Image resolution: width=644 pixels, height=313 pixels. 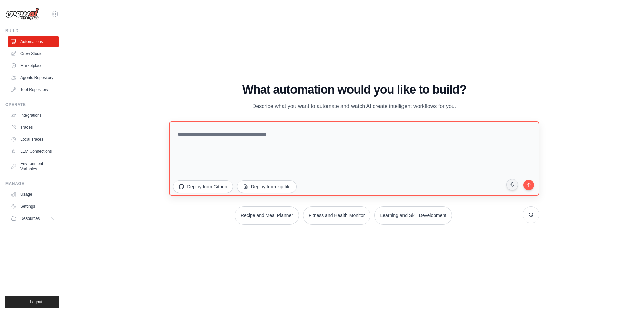 What do you see at coordinates (413, 215) in the screenshot?
I see `button: Learning and Skill Development` at bounding box center [413, 215].